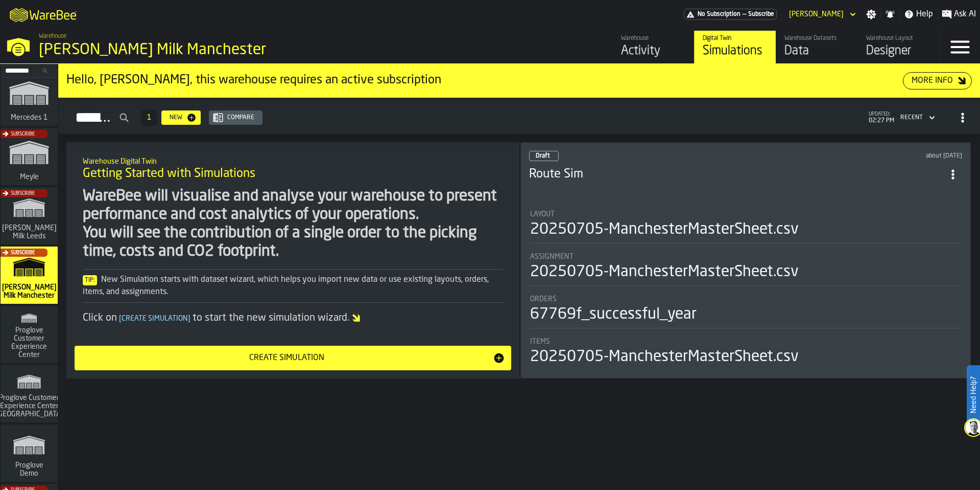  Describe the element at coordinates (552, 257) in the screenshot. I see `span: Assignment` at that location.